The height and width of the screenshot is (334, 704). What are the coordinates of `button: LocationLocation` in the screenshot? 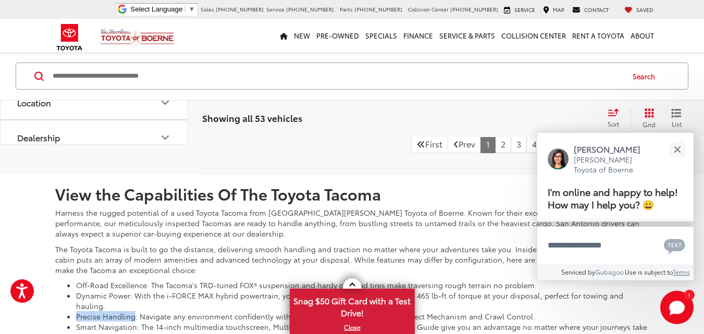 It's located at (94, 102).